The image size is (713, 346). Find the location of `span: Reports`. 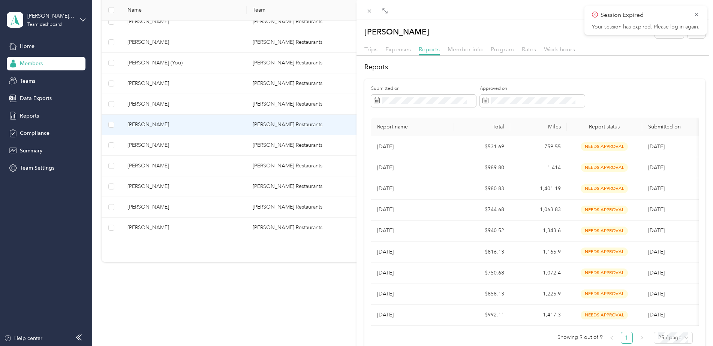

span: Reports is located at coordinates (429, 49).